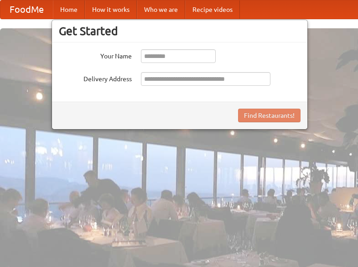 The image size is (358, 267). Describe the element at coordinates (69, 10) in the screenshot. I see `a: Home` at that location.